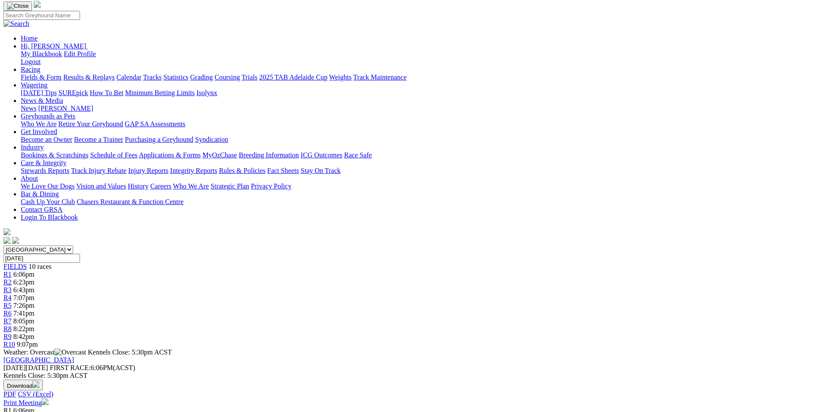 This screenshot has width=824, height=412. Describe the element at coordinates (7, 298) in the screenshot. I see `a: R4` at that location.